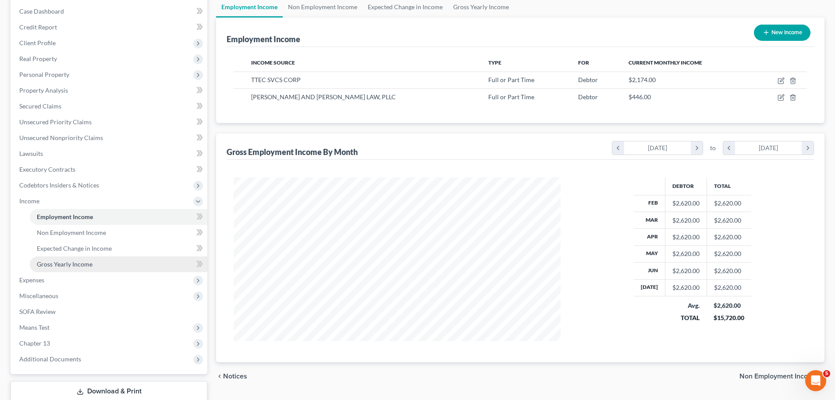 This screenshot has width=835, height=400. Describe the element at coordinates (42, 11) in the screenshot. I see `span: Case Dashboard` at that location.